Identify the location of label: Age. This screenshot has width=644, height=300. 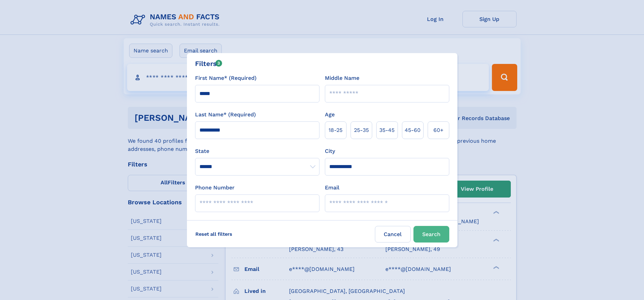
(330, 114).